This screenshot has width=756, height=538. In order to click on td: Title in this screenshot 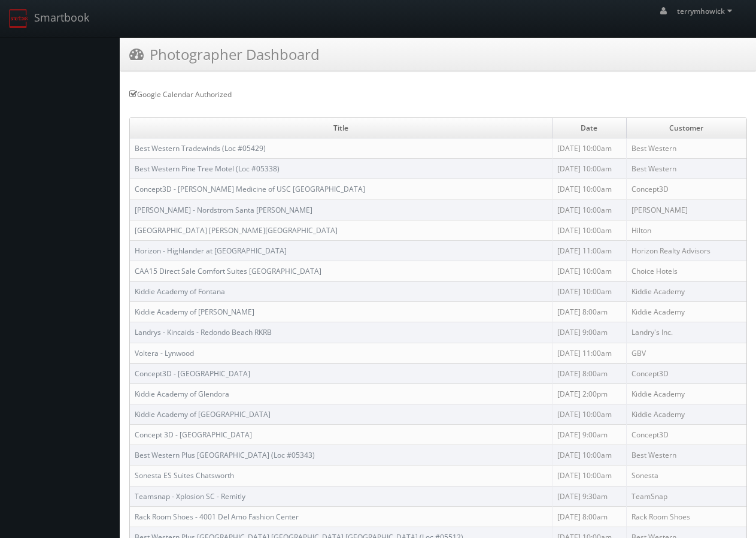, I will do `click(341, 128)`.